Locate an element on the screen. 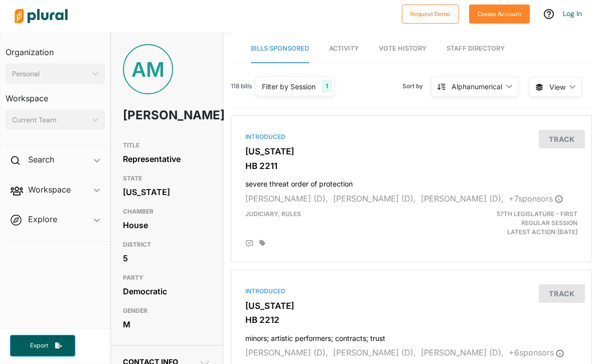 The height and width of the screenshot is (364, 592). a: Create Account is located at coordinates (499, 13).